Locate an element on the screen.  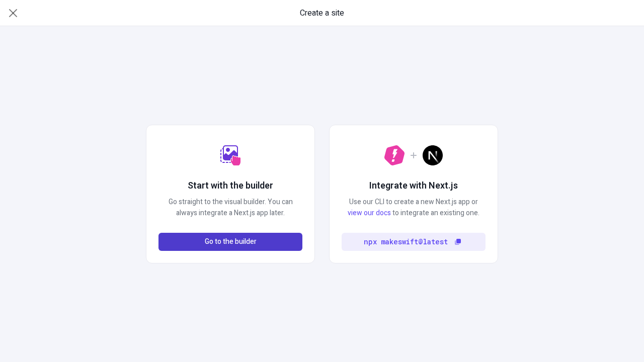
a: view our docs is located at coordinates (369, 213).